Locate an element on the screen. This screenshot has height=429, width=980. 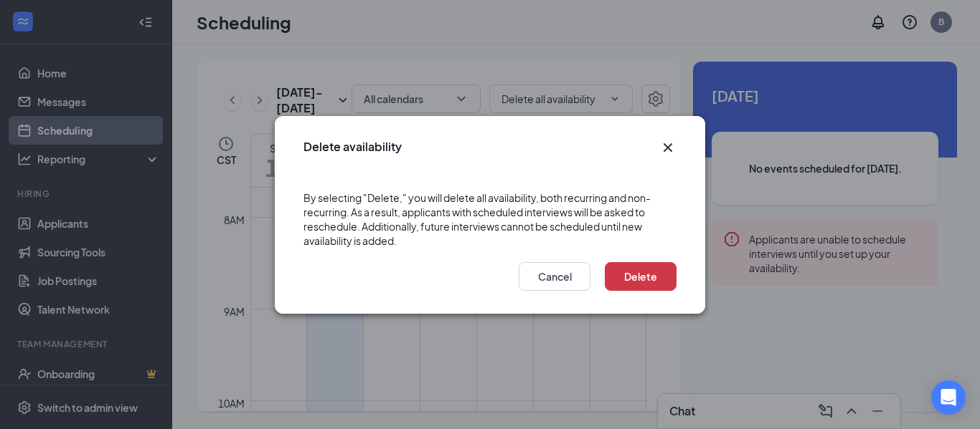
button: Delete is located at coordinates (641, 276).